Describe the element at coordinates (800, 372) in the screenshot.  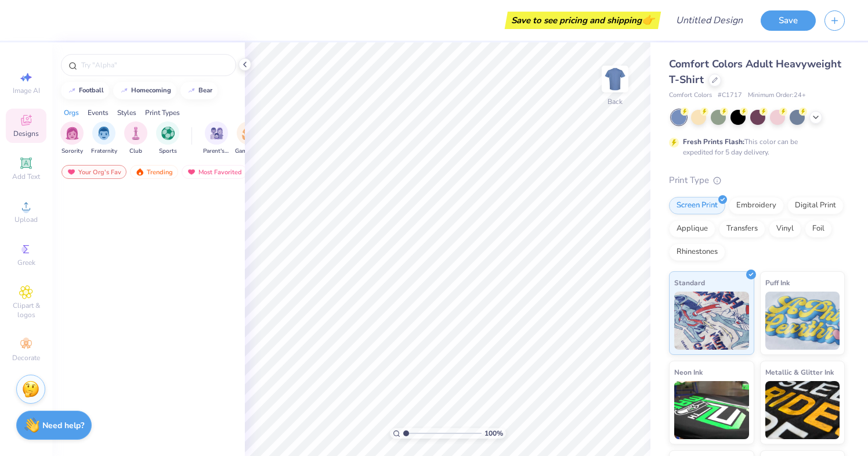
I see `span: Metallic & Glitter Ink` at that location.